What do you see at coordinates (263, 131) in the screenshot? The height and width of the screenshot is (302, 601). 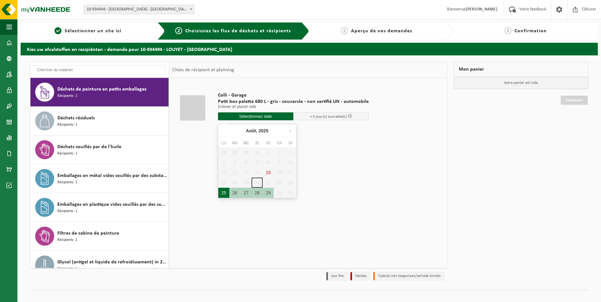 I see `i: 2025` at bounding box center [263, 131].